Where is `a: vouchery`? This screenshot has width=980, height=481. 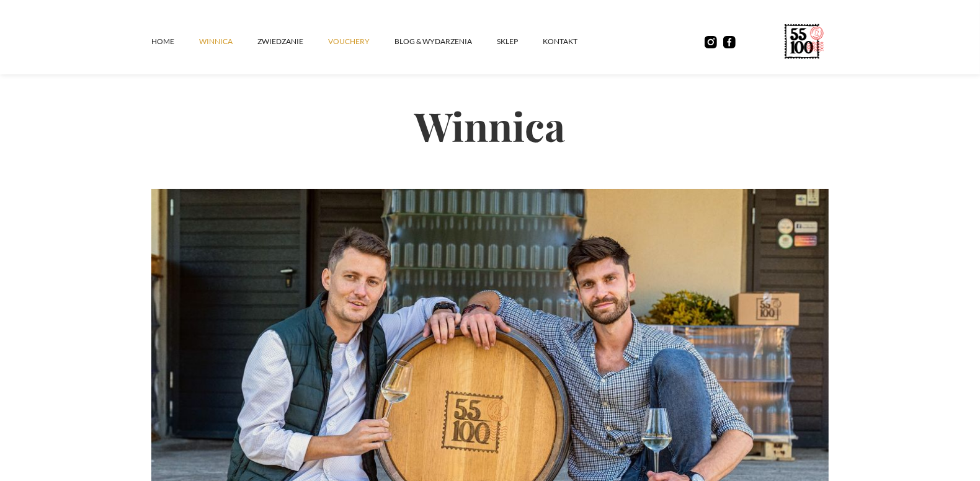 a: vouchery is located at coordinates (361, 41).